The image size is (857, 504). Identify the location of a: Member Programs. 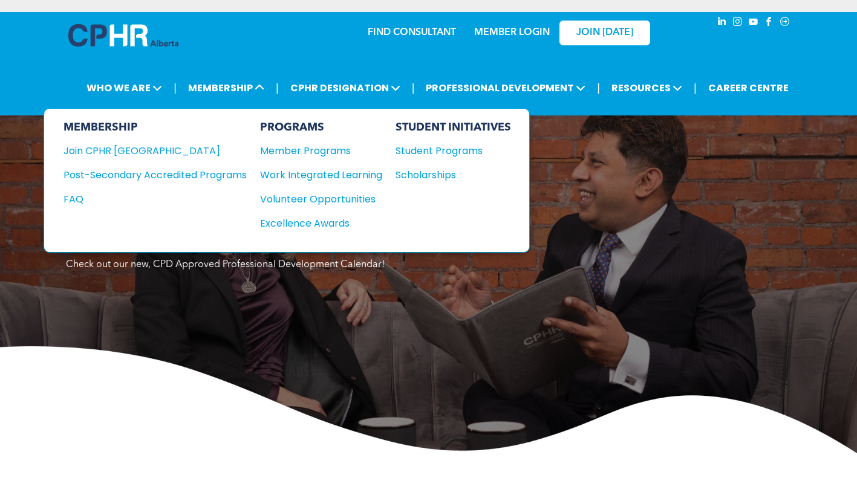
(321, 150).